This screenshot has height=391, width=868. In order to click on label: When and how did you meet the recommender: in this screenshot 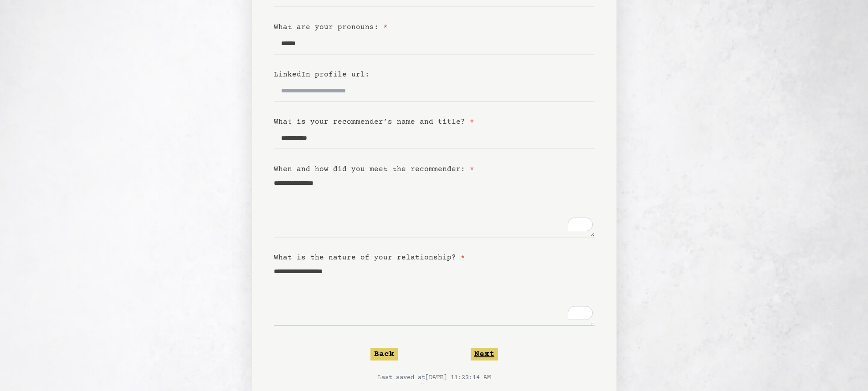, I will do `click(374, 169)`.